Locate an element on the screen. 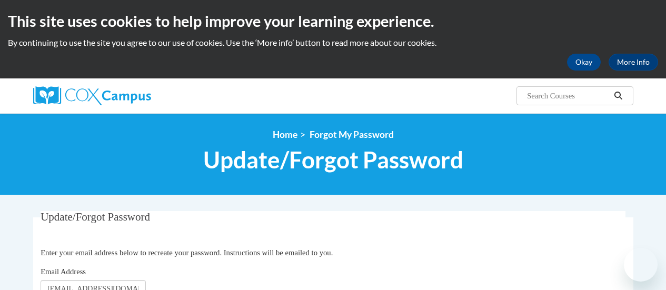  p: By continuing to use the site you agree to our use of cookies. Use the ‘More info’ button to read... is located at coordinates (333, 43).